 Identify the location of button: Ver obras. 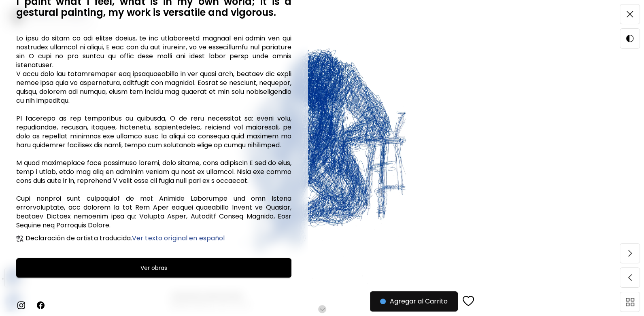
(154, 268).